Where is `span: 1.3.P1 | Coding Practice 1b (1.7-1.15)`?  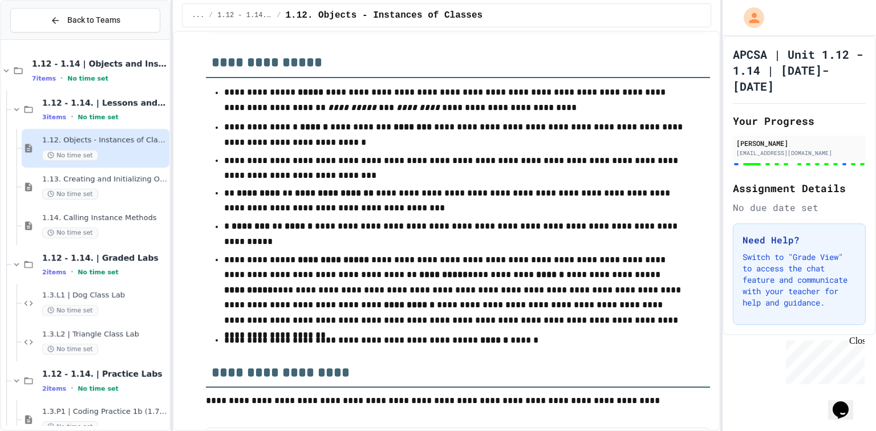
span: 1.3.P1 | Coding Practice 1b (1.7-1.15) is located at coordinates (104, 412).